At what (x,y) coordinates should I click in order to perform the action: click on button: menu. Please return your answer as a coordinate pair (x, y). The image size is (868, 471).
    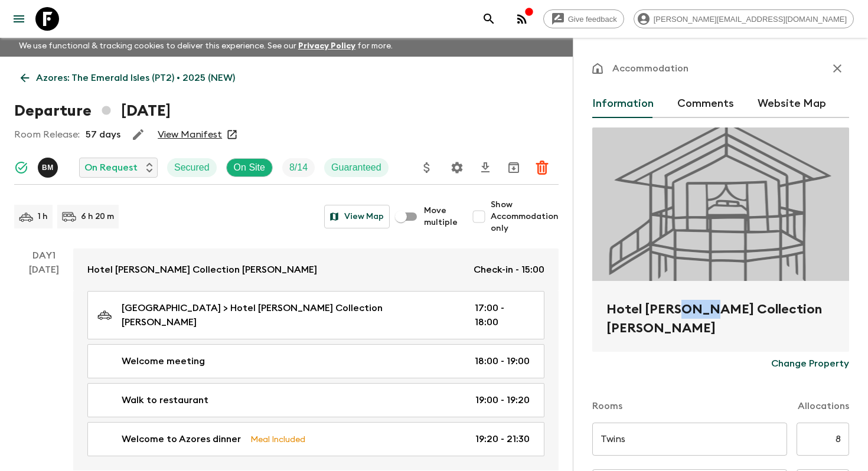
    Looking at the image, I should click on (19, 19).